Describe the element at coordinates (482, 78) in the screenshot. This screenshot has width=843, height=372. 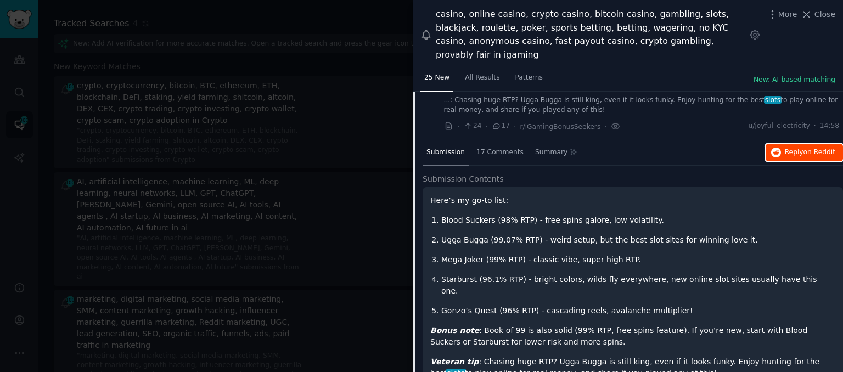
I see `span: All Results` at that location.